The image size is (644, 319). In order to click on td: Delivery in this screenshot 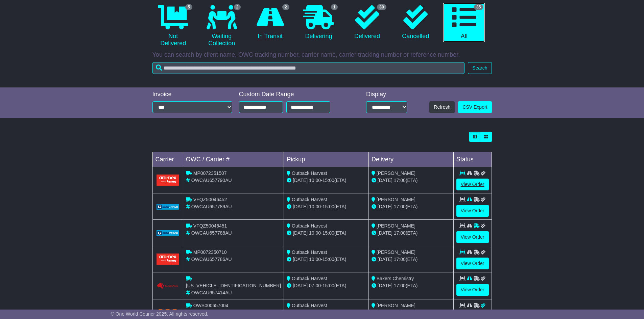, I will do `click(410, 160)`.